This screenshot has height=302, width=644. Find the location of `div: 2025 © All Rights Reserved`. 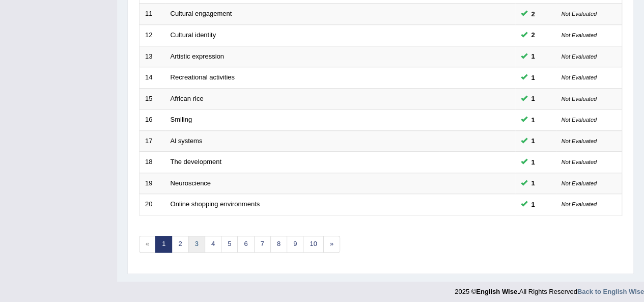

div: 2025 © All Rights Reserved is located at coordinates (550, 289).